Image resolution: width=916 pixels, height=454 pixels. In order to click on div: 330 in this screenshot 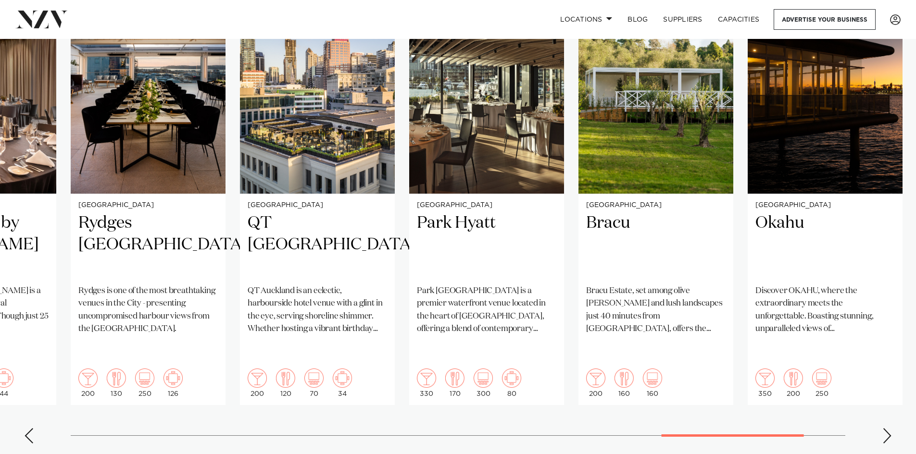, I will do `click(426, 383)`.